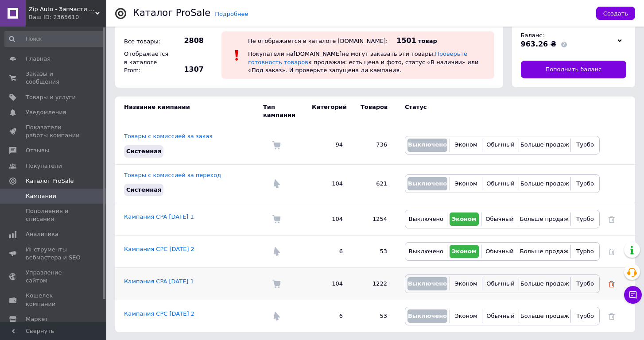 Image resolution: width=644 pixels, height=340 pixels. What do you see at coordinates (406, 40) in the screenshot?
I see `span: 1501` at bounding box center [406, 40].